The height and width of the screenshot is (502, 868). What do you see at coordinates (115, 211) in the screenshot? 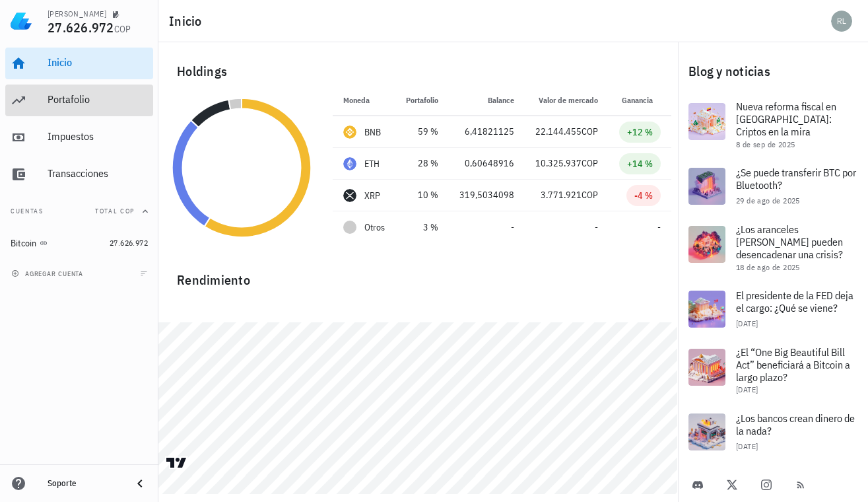
I see `span: Total COP` at bounding box center [115, 211].